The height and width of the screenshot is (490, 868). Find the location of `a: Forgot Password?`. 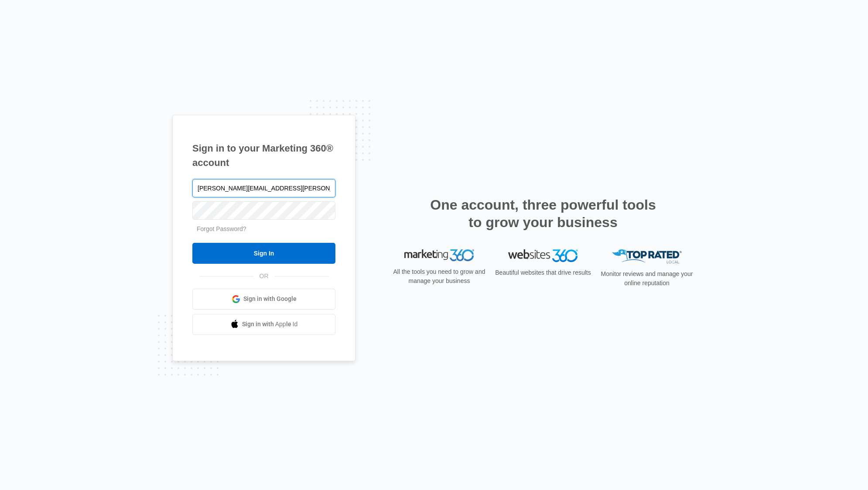

a: Forgot Password? is located at coordinates (221, 229).